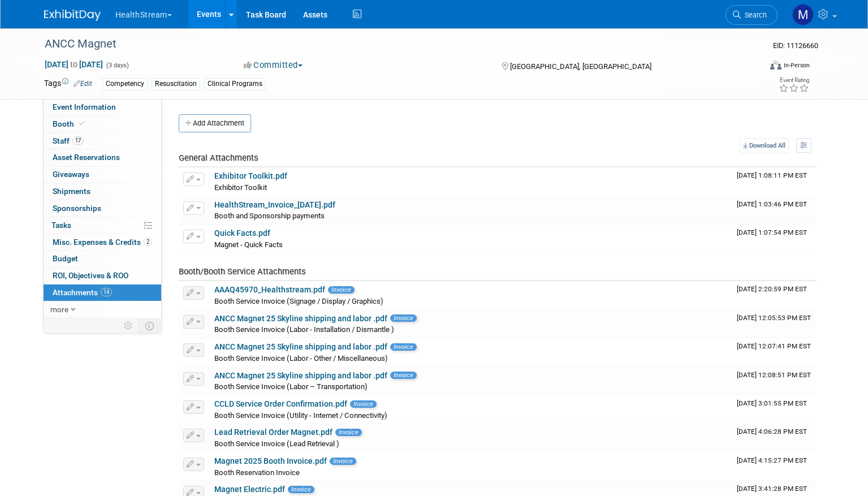 This screenshot has height=496, width=868. What do you see at coordinates (804, 15) in the screenshot?
I see `img: Maya Storry` at bounding box center [804, 15].